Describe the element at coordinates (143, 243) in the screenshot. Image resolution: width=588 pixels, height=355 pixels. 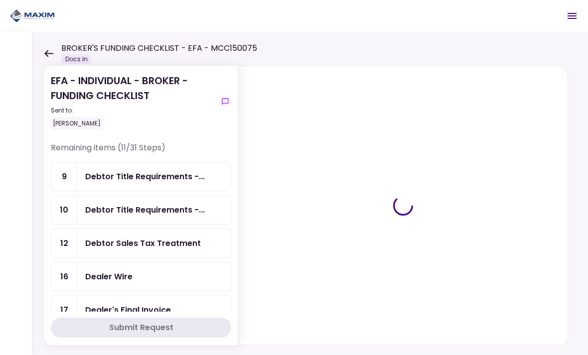
I see `div: Debtor Sales Tax Treatment` at that location.